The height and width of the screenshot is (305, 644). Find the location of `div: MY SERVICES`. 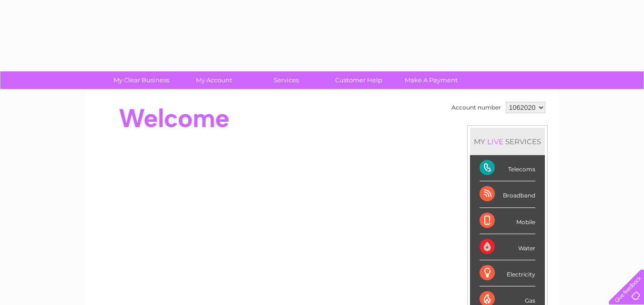

div: MY SERVICES is located at coordinates (507, 141).